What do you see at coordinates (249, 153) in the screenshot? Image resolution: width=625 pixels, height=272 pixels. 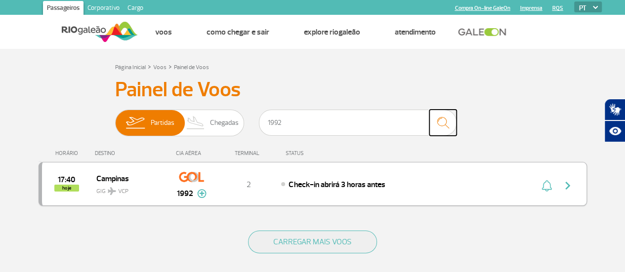 I see `div: TERMINAL` at bounding box center [249, 153].